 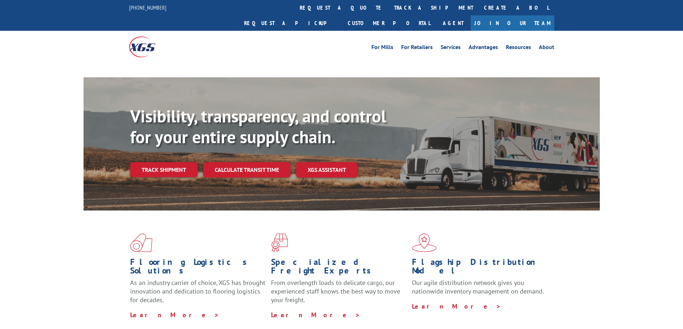 What do you see at coordinates (483, 48) in the screenshot?
I see `a: Advantages` at bounding box center [483, 48].